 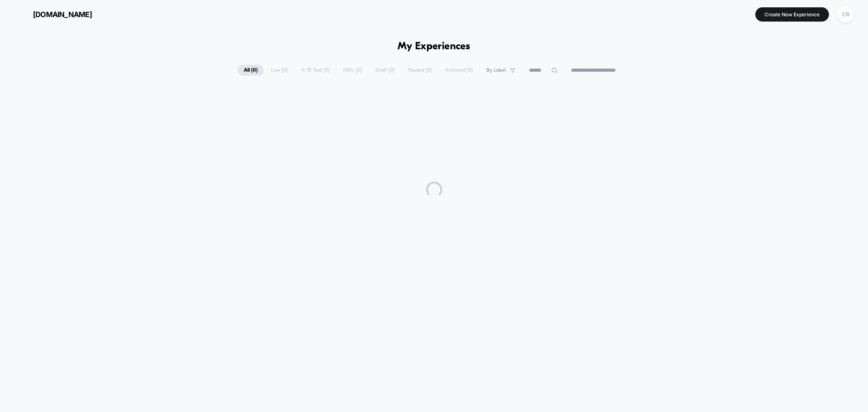 What do you see at coordinates (496, 70) in the screenshot?
I see `span: By Label` at bounding box center [496, 70].